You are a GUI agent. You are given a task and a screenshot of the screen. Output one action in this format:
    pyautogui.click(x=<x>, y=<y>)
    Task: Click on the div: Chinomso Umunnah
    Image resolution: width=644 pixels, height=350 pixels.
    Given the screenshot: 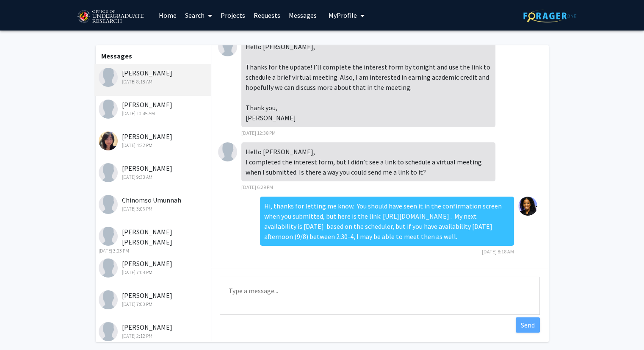 What is the action you would take?
    pyautogui.click(x=153, y=204)
    